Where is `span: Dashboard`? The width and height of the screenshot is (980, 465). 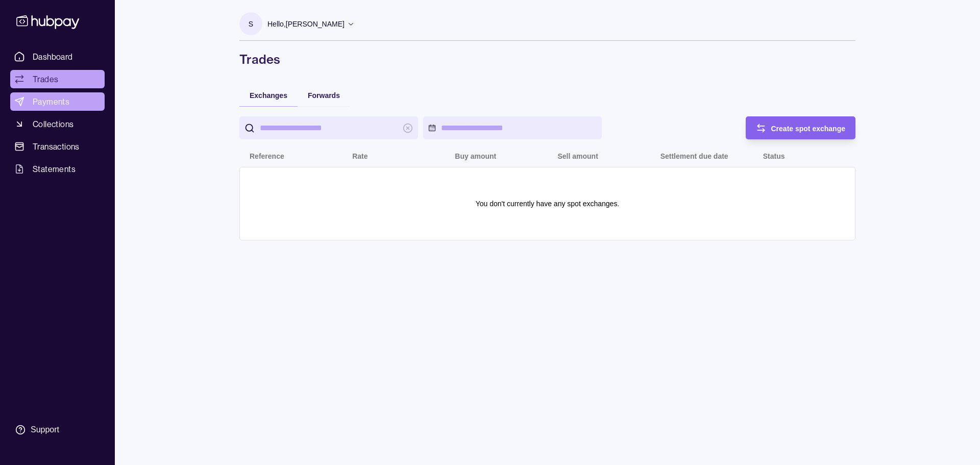
span: Dashboard is located at coordinates (52, 56).